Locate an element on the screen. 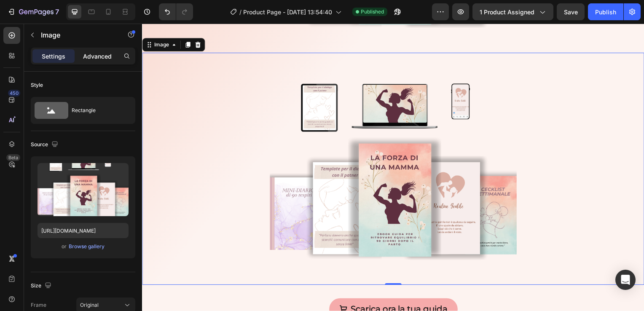 This screenshot has height=311, width=644. img: gempages_566417854031725477-b4d632b8-f59a-40a8-b0ae-f06e7cf6ce02.png is located at coordinates (253, 159).